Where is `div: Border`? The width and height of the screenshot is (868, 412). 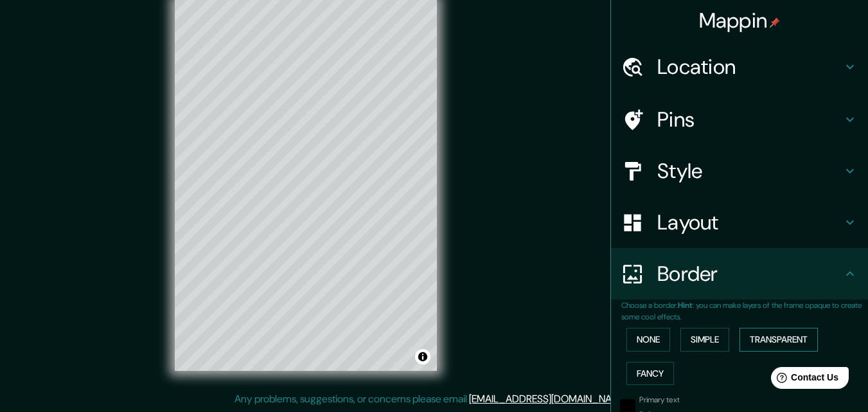
div: Border is located at coordinates (740, 274).